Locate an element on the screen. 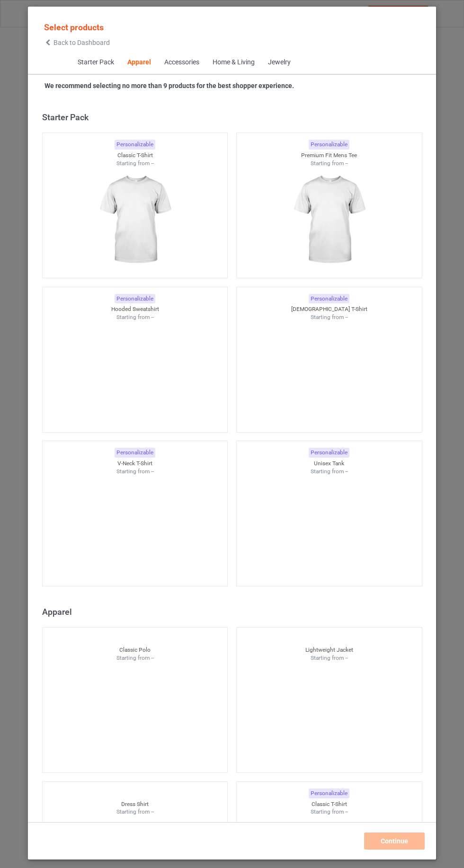 This screenshot has height=868, width=464. div: Accessories is located at coordinates (181, 63).